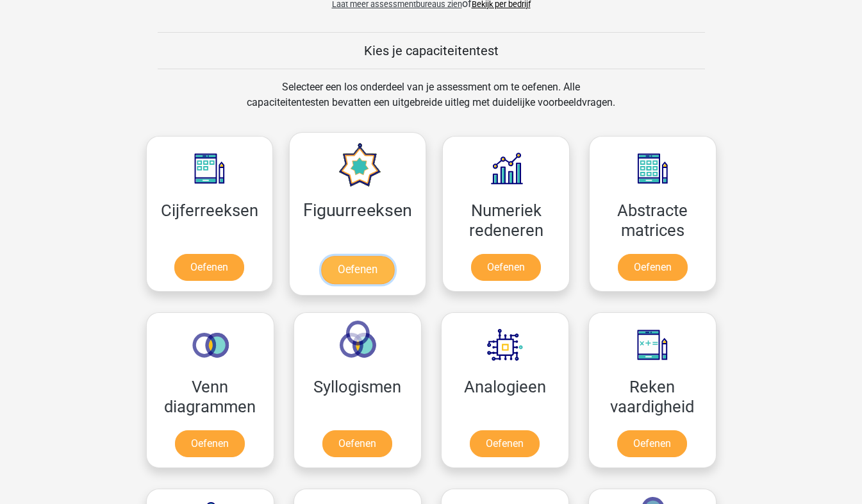 Image resolution: width=862 pixels, height=504 pixels. What do you see at coordinates (431, 103) in the screenshot?
I see `div: Selecteer een los onderdeel van je assessment om te oefenen. Alle capaciteitentesten bevatten een...` at bounding box center [431, 103].